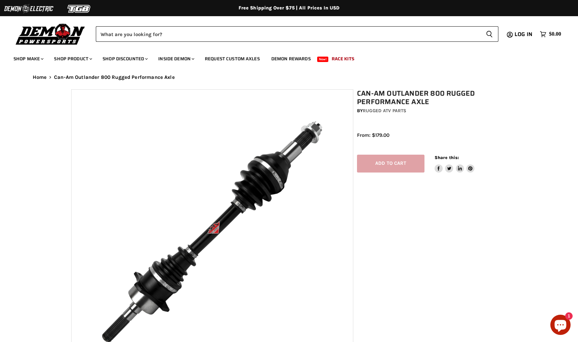 Image resolution: width=578 pixels, height=342 pixels. I want to click on span: Can-Am Outlander 800 Rugged Performance Axle, so click(114, 77).